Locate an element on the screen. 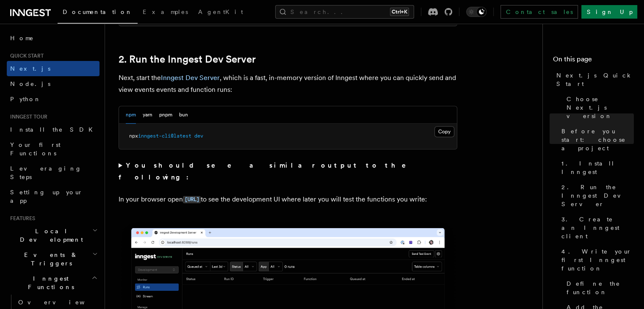 This screenshot has width=644, height=309. a: Define the function is located at coordinates (599, 288).